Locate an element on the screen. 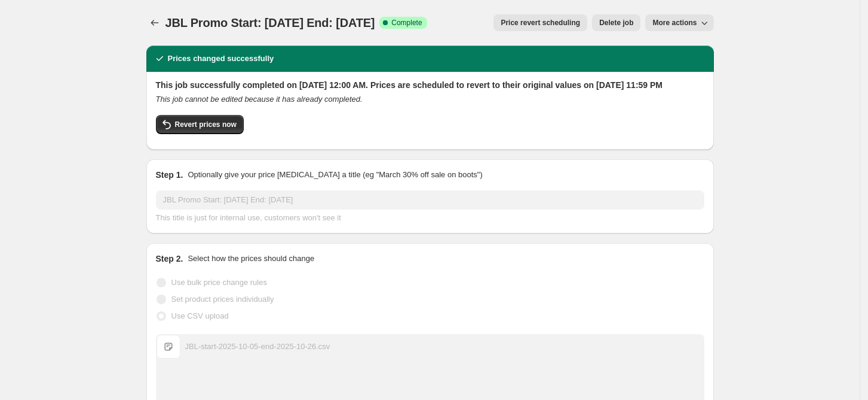  div: JBL-start-2025-10-05-end-2025-10-26.csv is located at coordinates (257, 346).